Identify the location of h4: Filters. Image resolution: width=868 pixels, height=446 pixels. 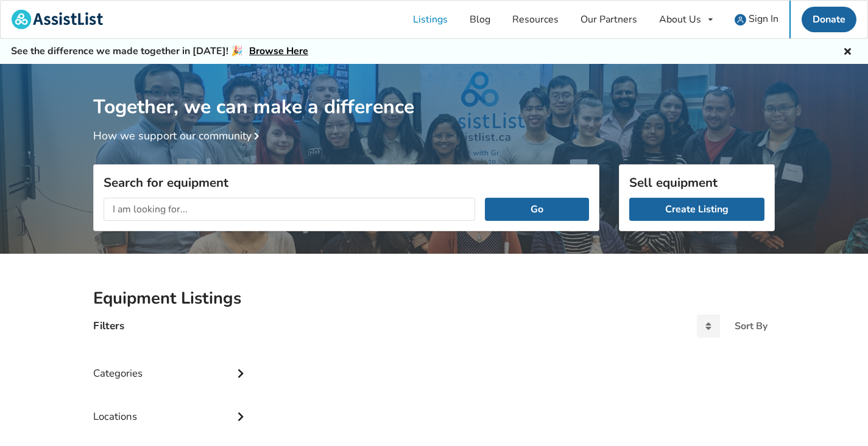
(108, 325).